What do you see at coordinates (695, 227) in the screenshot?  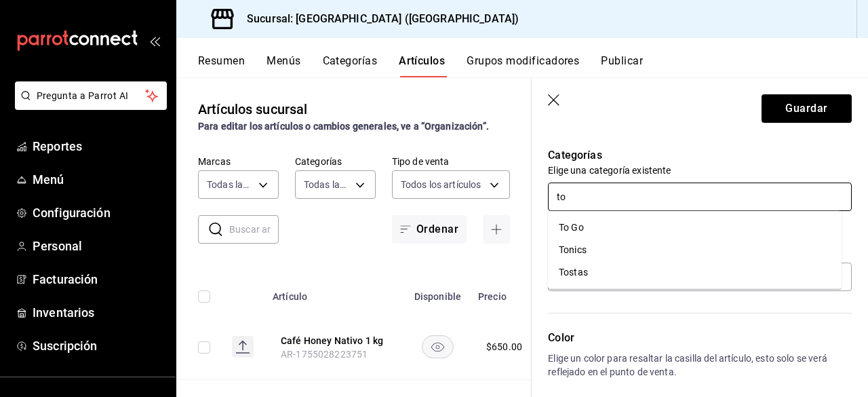 I see `li: To Go` at bounding box center [695, 227].